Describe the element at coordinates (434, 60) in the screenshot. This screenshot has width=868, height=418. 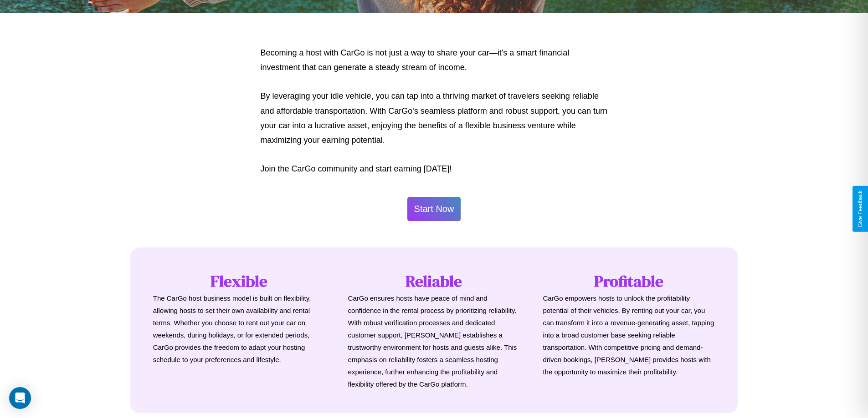
I see `p: Becoming a host with CarGo is not just a way to share your car—it's a smart financial investment ...` at that location.